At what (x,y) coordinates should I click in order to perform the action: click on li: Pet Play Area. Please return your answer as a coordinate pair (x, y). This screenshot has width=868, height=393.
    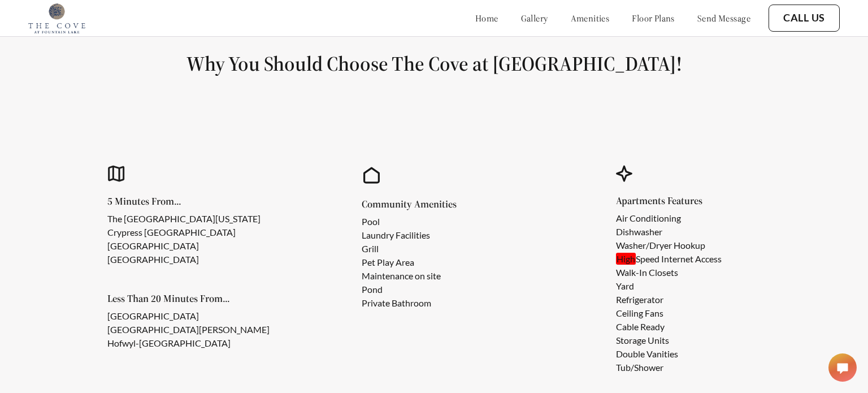
    Looking at the image, I should click on (401, 262).